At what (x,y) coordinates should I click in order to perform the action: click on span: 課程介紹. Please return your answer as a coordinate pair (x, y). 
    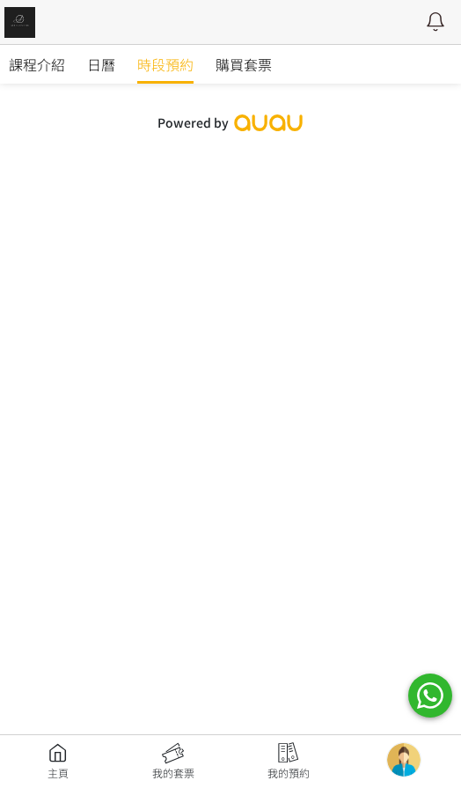
    Looking at the image, I should click on (37, 64).